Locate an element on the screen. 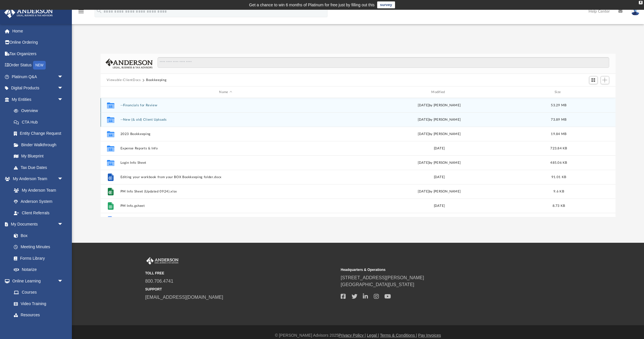  a: Entity Change Request is located at coordinates (40, 133).